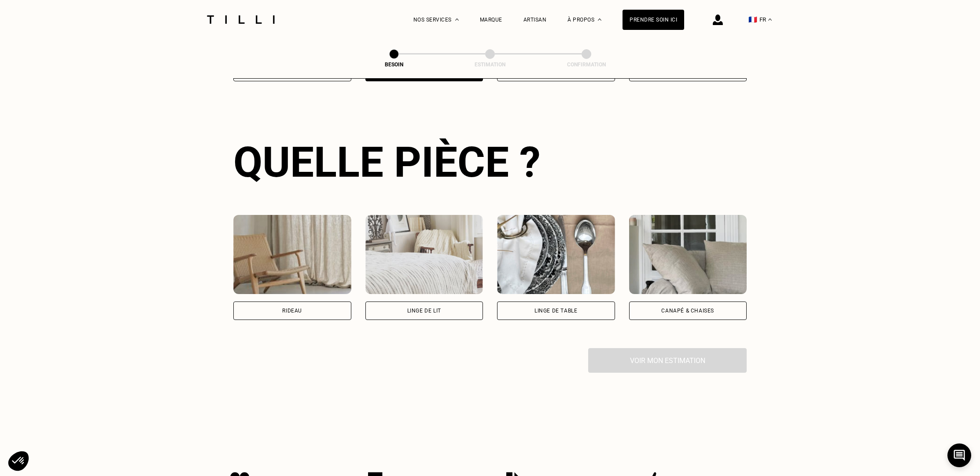 This screenshot has width=980, height=476. What do you see at coordinates (535, 20) in the screenshot?
I see `div: Artisan` at bounding box center [535, 20].